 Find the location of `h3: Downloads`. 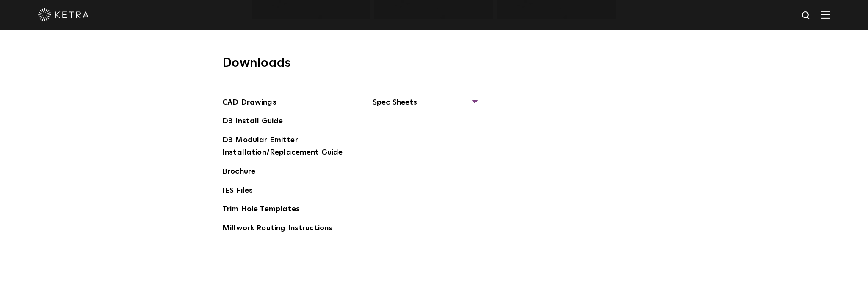

h3: Downloads is located at coordinates (434, 66).